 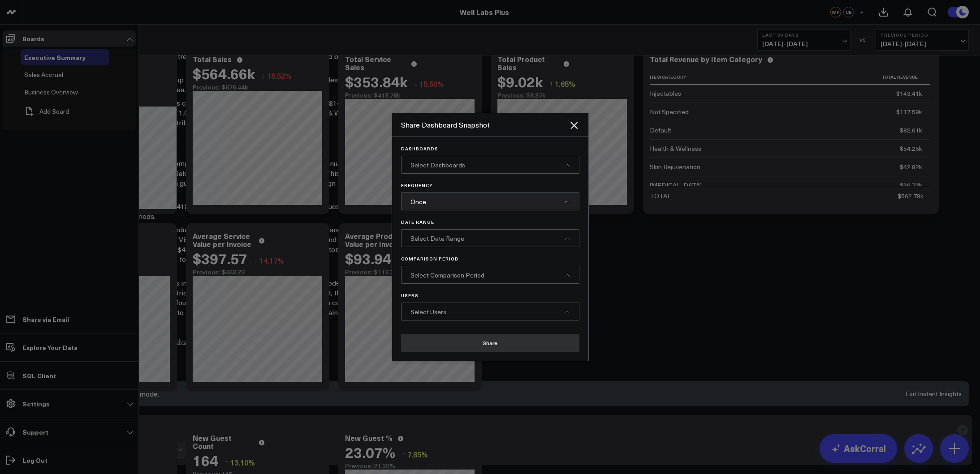 What do you see at coordinates (574, 125) in the screenshot?
I see `button: Close` at bounding box center [574, 125].